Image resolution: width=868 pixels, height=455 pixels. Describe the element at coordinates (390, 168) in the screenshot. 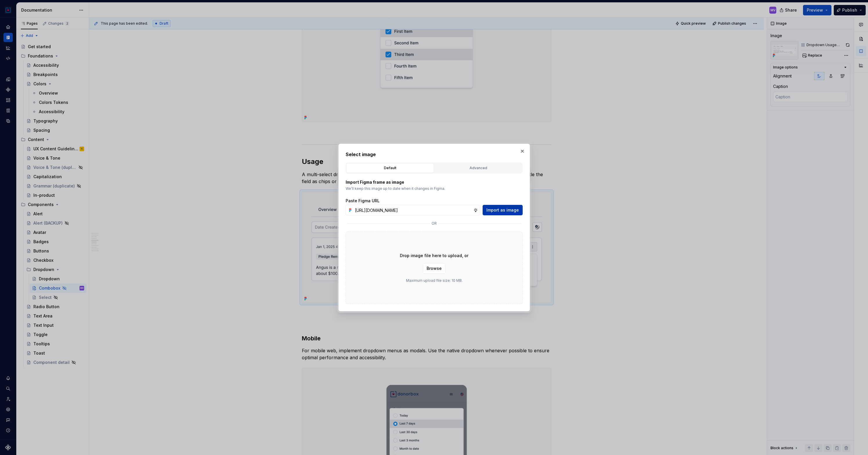

I see `div: Default` at that location.